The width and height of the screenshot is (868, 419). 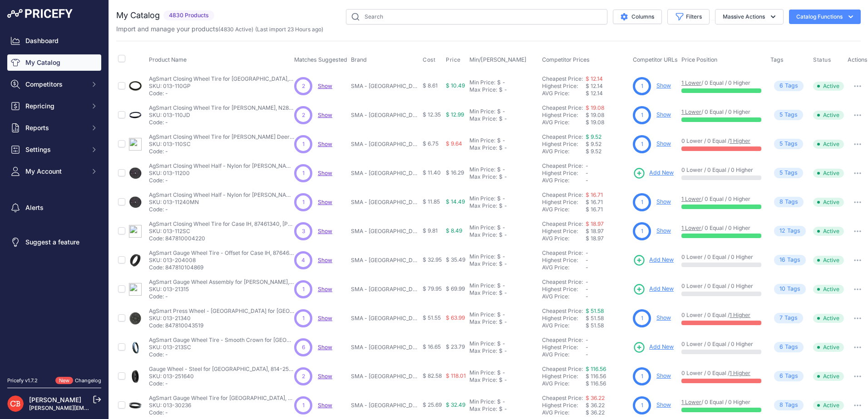 What do you see at coordinates (699, 60) in the screenshot?
I see `span: Price Position` at bounding box center [699, 60].